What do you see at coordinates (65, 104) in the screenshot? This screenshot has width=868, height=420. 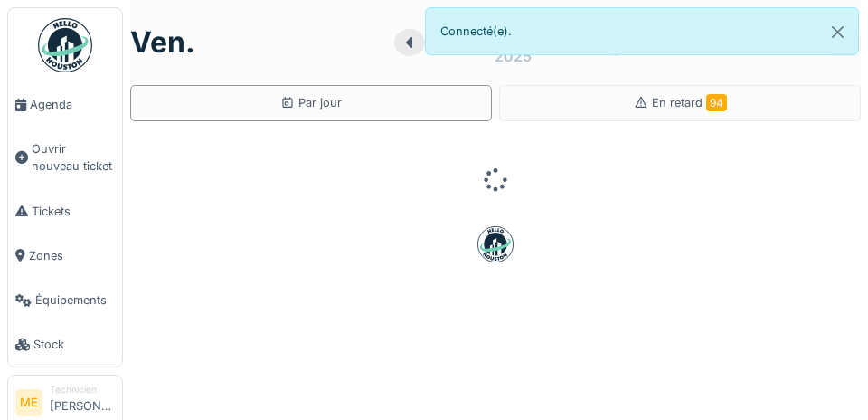 I see `a: Agenda` at bounding box center [65, 104].